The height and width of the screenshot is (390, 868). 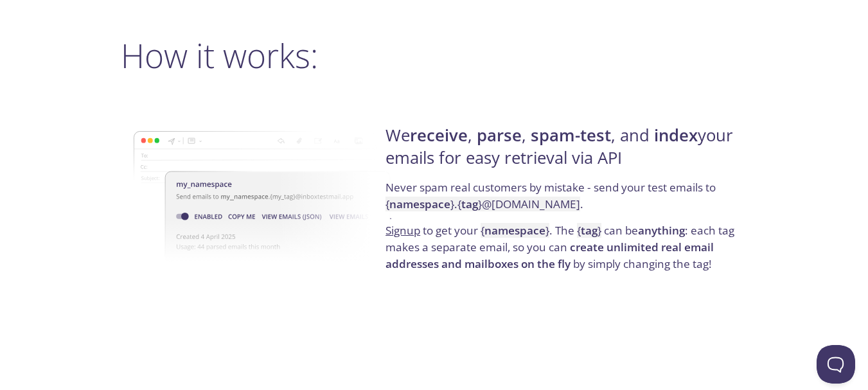 I want to click on p: Never spam real customers by mistake - send your test emails to ., so click(x=564, y=200).